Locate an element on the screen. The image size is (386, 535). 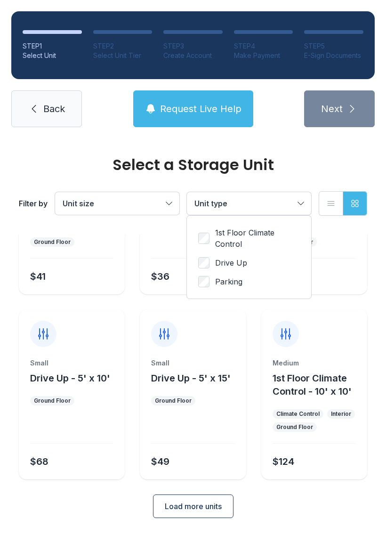
div: STEP 3 is located at coordinates (193, 46).